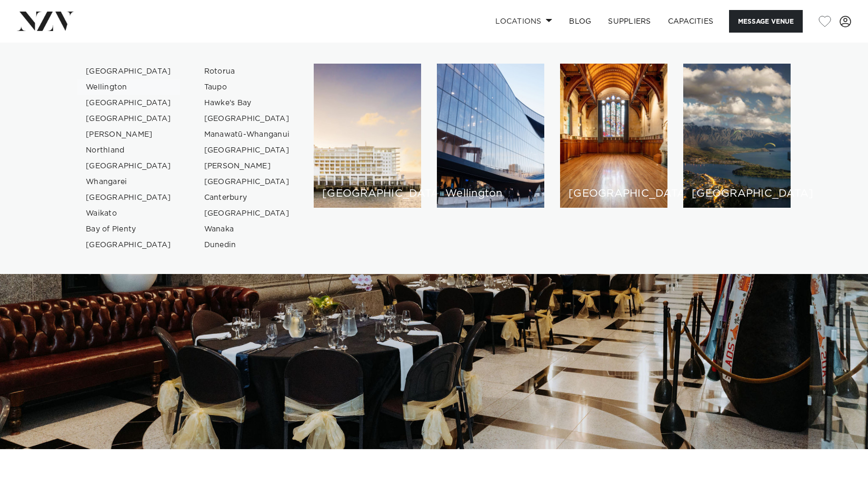 Image resolution: width=868 pixels, height=477 pixels. What do you see at coordinates (247, 72) in the screenshot?
I see `a: Rotorua` at bounding box center [247, 72].